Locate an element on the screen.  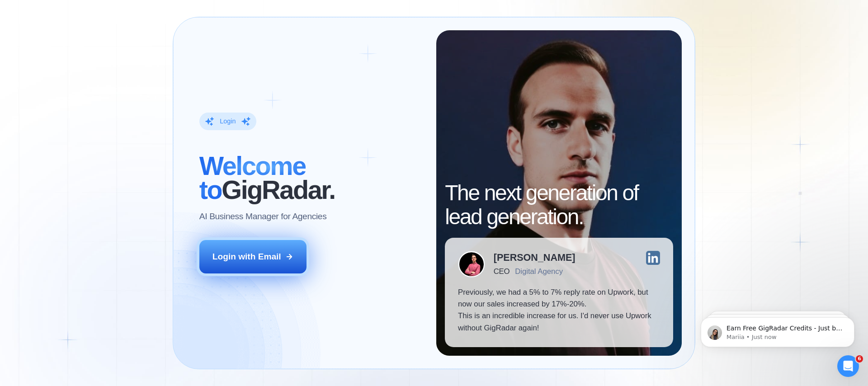
p: Earn Free GigRadar Credits - Just by Sharing Your Story! 💬 Want more credits for sending proposal... is located at coordinates (98, 30).